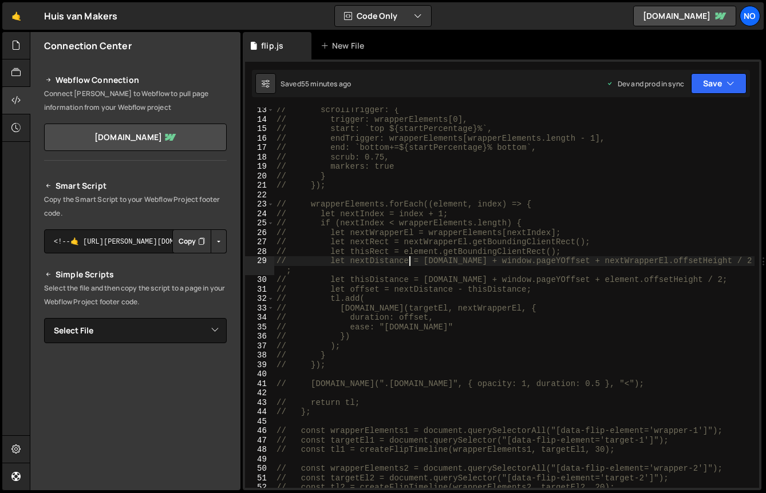  Describe the element at coordinates (259, 157) in the screenshot. I see `div: 18` at that location.